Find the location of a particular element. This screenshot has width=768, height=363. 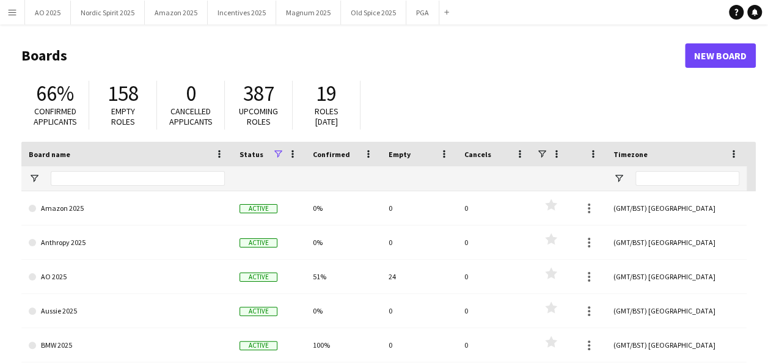

input: Timezone Filter Input is located at coordinates (687, 178).